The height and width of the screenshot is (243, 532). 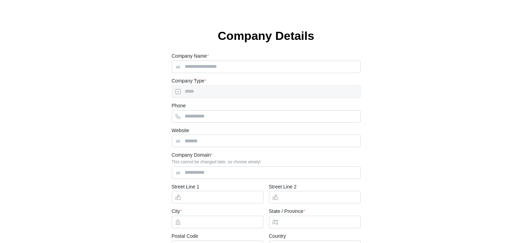 What do you see at coordinates (177, 212) in the screenshot?
I see `label: City` at bounding box center [177, 212].